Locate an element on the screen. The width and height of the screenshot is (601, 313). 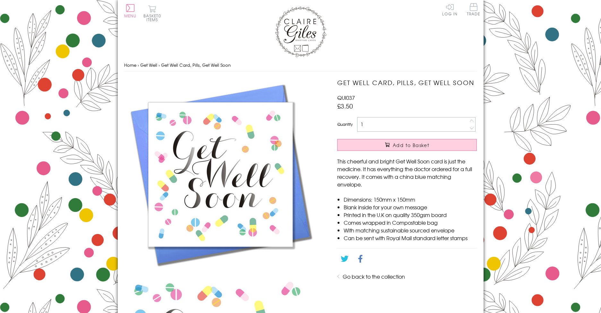
li: Printed in the U.K on quality 350gsm board is located at coordinates (410, 215).